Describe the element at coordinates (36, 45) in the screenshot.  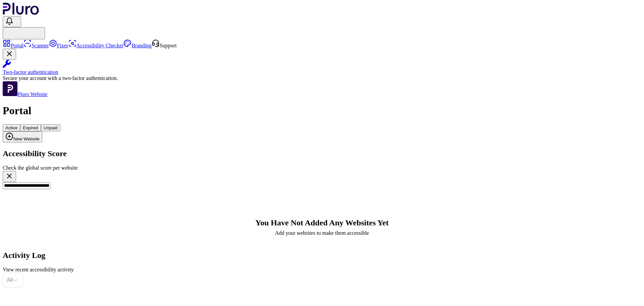
I see `a: Scanner` at that location.